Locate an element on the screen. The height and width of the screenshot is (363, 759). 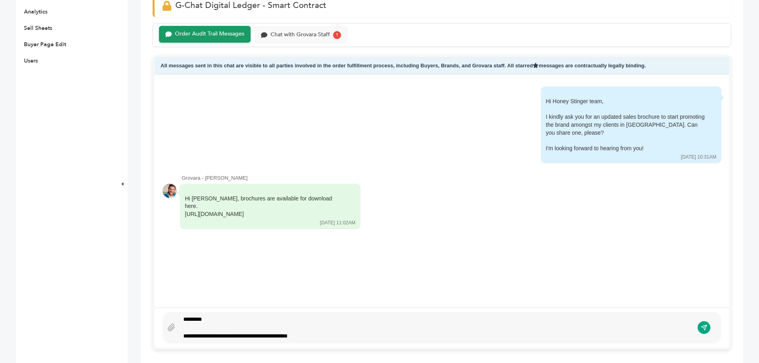
div: Hi Honey Stinger team, is located at coordinates (626, 125).